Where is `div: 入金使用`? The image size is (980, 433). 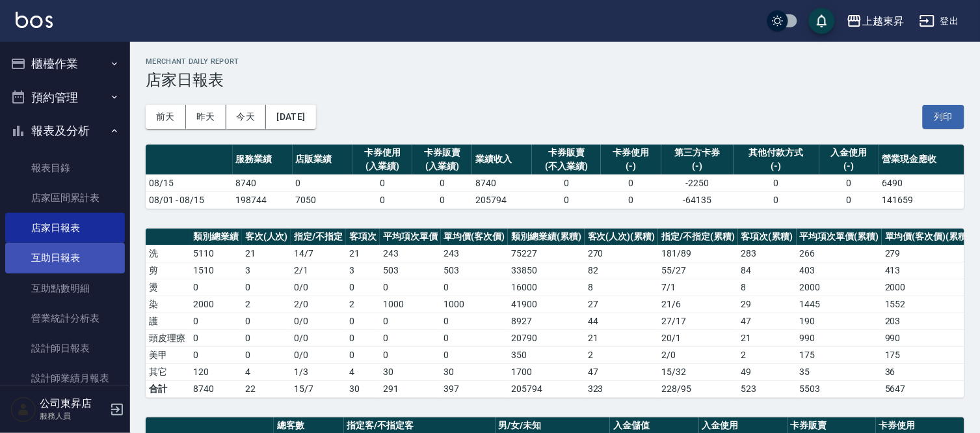
div: 入金使用 is located at coordinates (849, 152).